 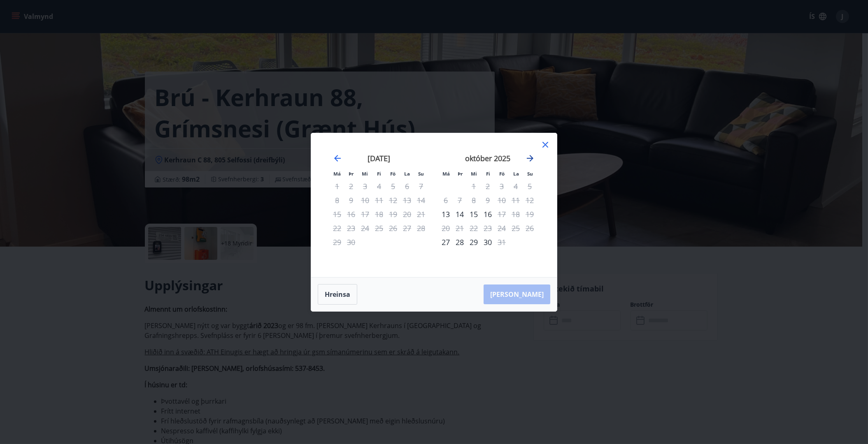 What do you see at coordinates (502, 242) in the screenshot?
I see `td: Not available. föstudagur, 31. október 2025` at bounding box center [502, 242].